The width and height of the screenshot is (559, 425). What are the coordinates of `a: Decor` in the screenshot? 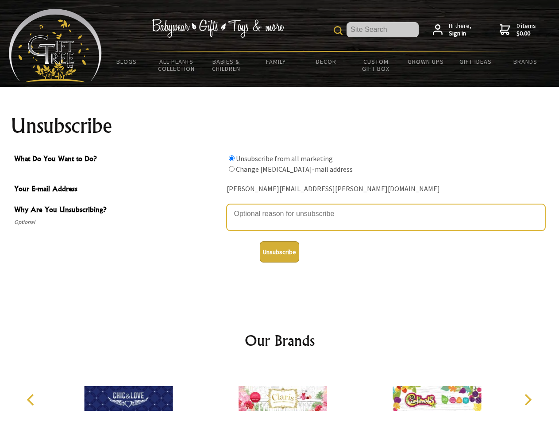 It's located at (326, 62).